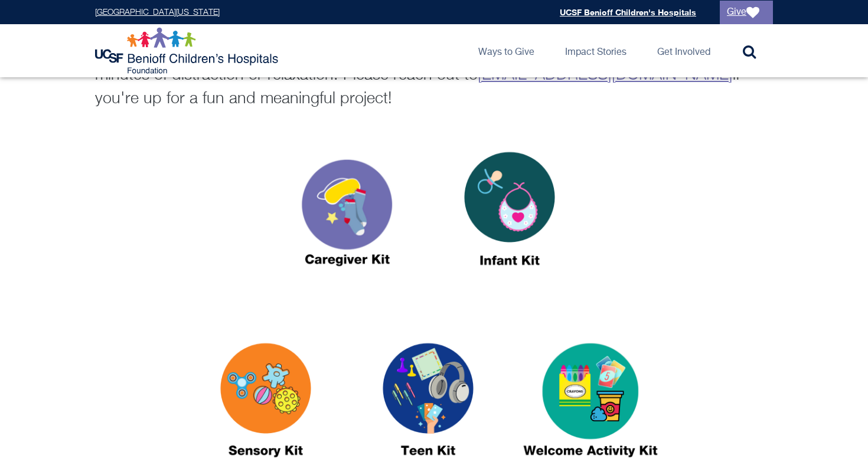 This screenshot has width=868, height=472. What do you see at coordinates (509, 214) in the screenshot?
I see `img: infant kit` at bounding box center [509, 214].